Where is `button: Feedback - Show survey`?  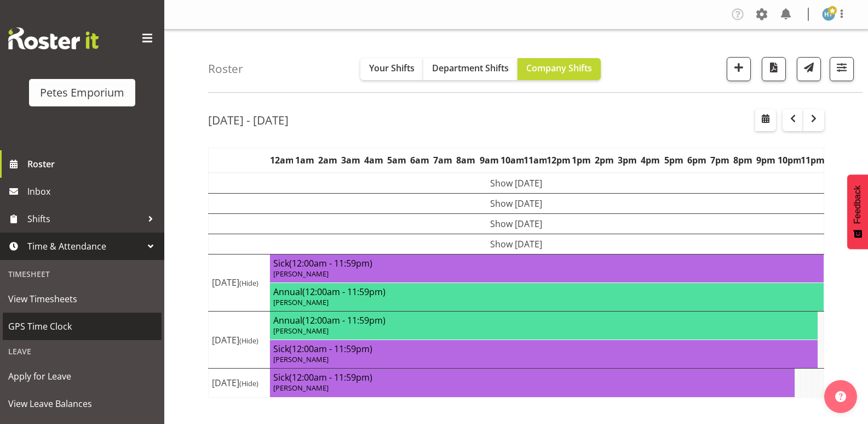
button: Feedback - Show survey is located at coordinates (858, 212).